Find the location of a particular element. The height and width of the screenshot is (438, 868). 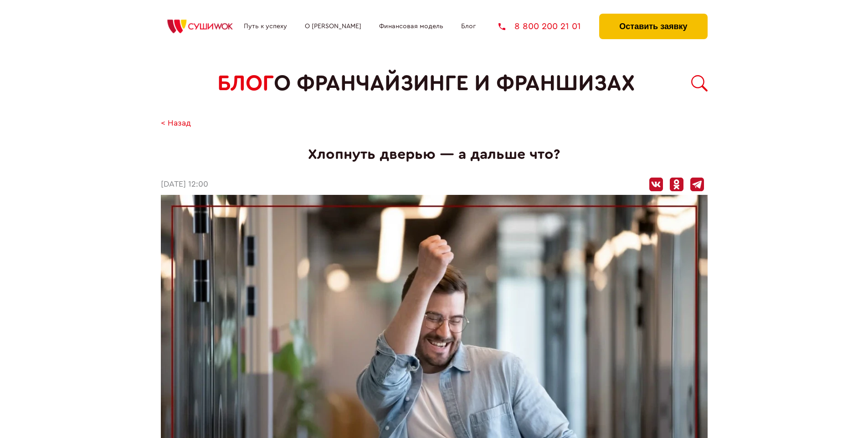

a: 8 800 200 21 01 is located at coordinates (540, 26).